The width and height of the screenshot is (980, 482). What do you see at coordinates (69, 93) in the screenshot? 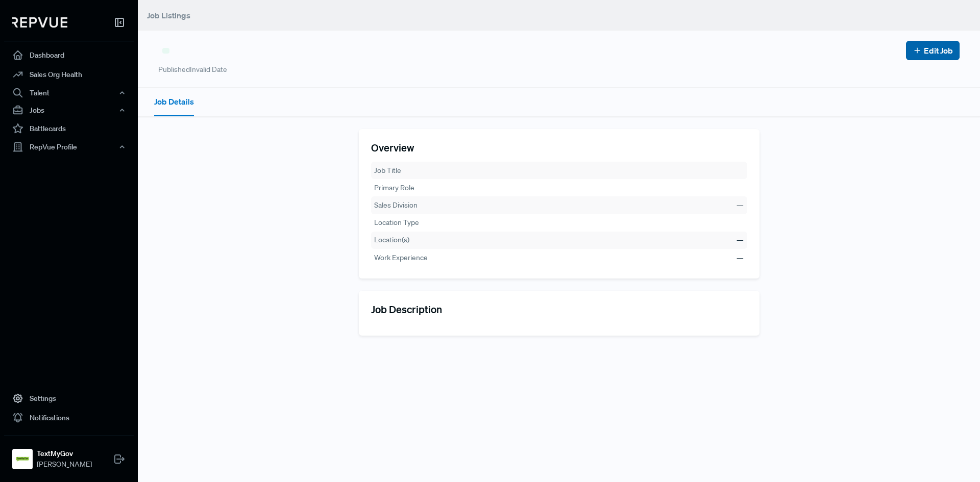
I see `button: Talent` at bounding box center [69, 93].